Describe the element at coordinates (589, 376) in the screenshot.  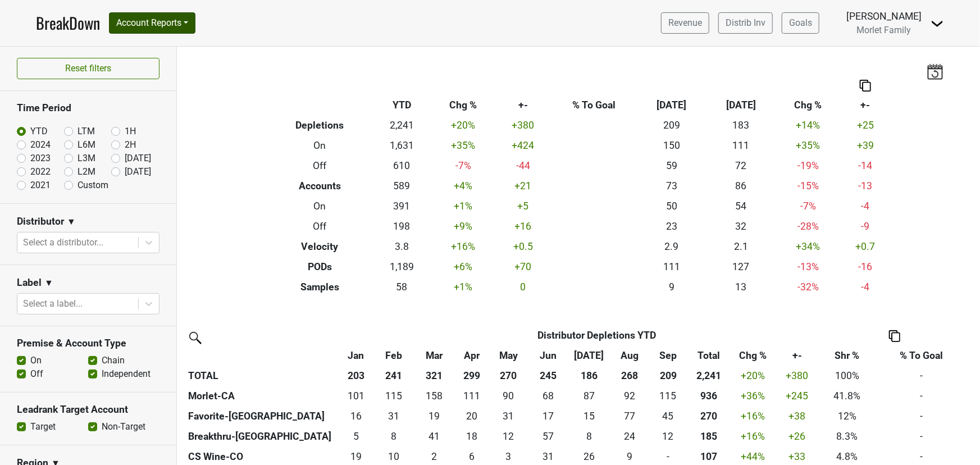
I see `th: 186` at that location.